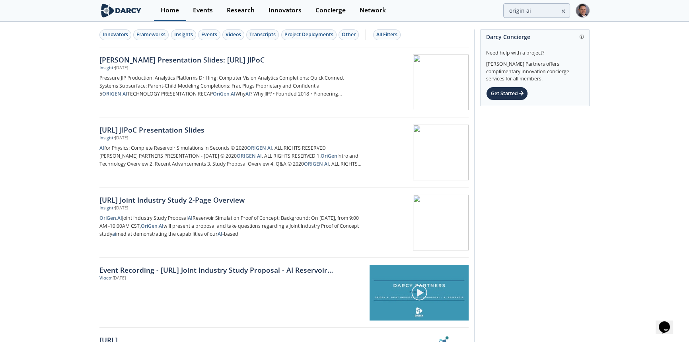 This screenshot has width=689, height=342. What do you see at coordinates (115, 35) in the screenshot?
I see `button: Innovators` at bounding box center [115, 35].